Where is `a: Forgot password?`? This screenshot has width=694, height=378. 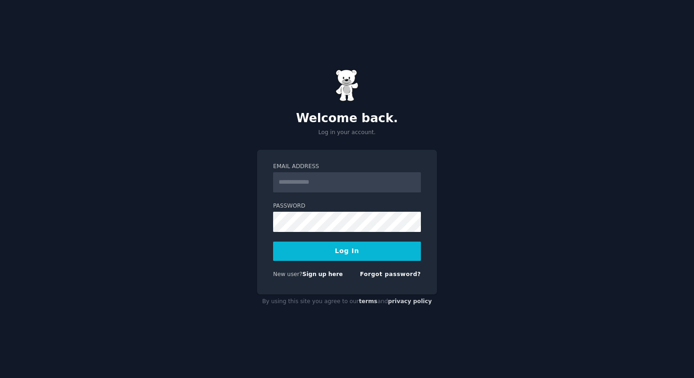 a: Forgot password? is located at coordinates (390, 274).